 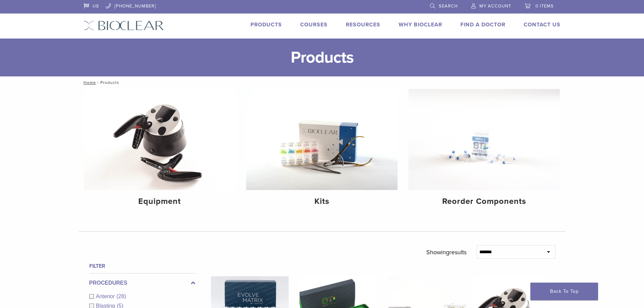 What do you see at coordinates (363, 25) in the screenshot?
I see `a: Resources` at bounding box center [363, 25].